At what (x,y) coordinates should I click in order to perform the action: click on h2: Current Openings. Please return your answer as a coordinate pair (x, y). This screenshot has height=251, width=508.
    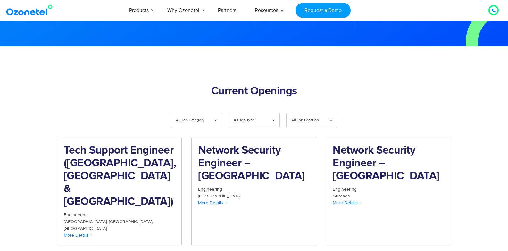
    Looking at the image, I should click on (254, 91).